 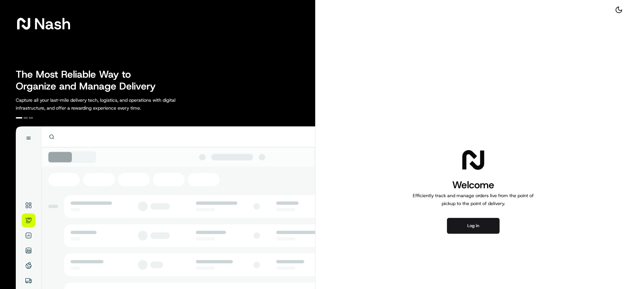 What do you see at coordinates (89, 80) in the screenshot?
I see `h2: The Most Reliable Way to Organize and Manage Delivery` at bounding box center [89, 80].